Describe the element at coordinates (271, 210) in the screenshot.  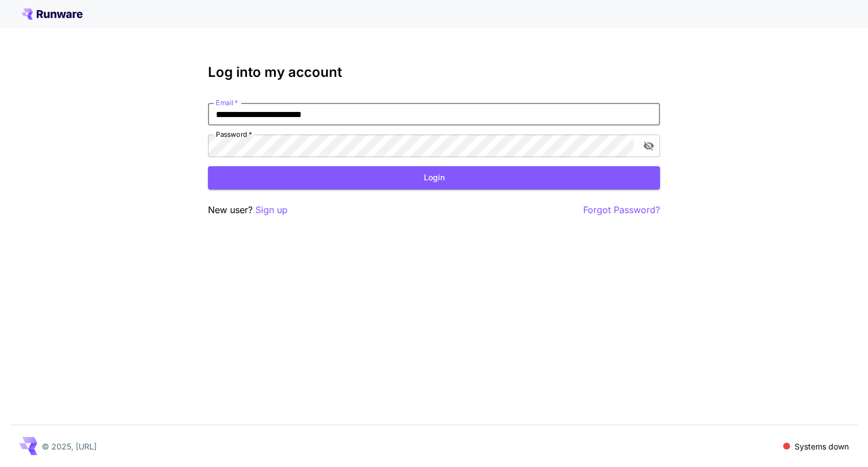
I see `button: Sign up` at that location.